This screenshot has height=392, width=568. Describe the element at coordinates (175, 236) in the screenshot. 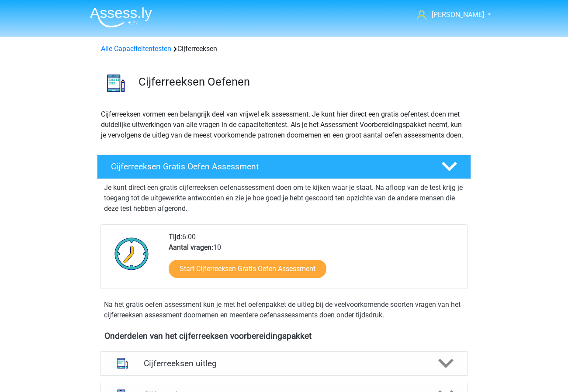

I see `b: Tijd:` at that location.